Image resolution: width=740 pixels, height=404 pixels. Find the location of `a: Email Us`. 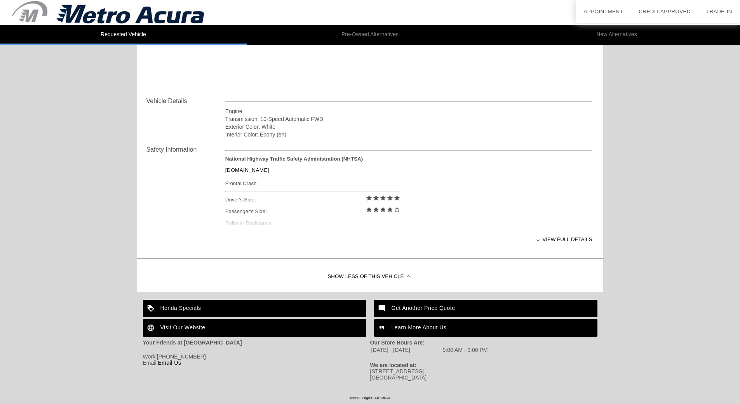

a: Email Us is located at coordinates (169, 363).